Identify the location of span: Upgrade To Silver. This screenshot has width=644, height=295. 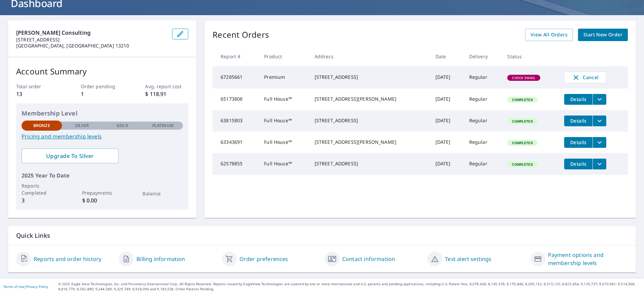
(70, 156).